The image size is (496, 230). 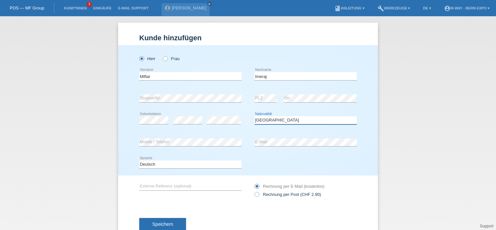 I want to click on a: Support, so click(x=486, y=226).